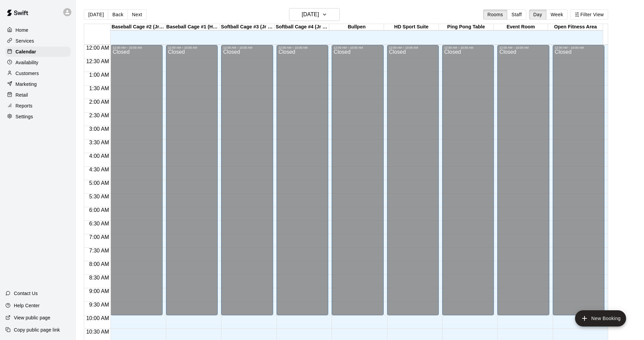  Describe the element at coordinates (21, 95) in the screenshot. I see `p: Retail` at that location.